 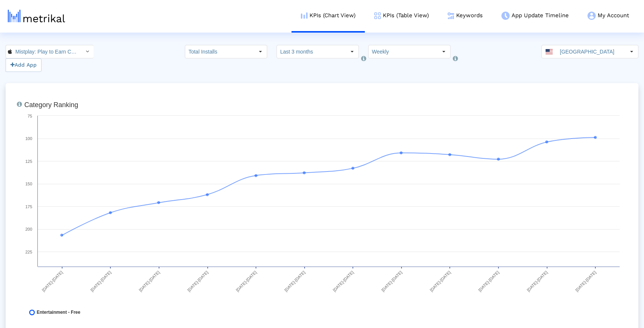 What do you see at coordinates (505, 16) in the screenshot?
I see `img: app-update-menu-icon.png` at bounding box center [505, 16].